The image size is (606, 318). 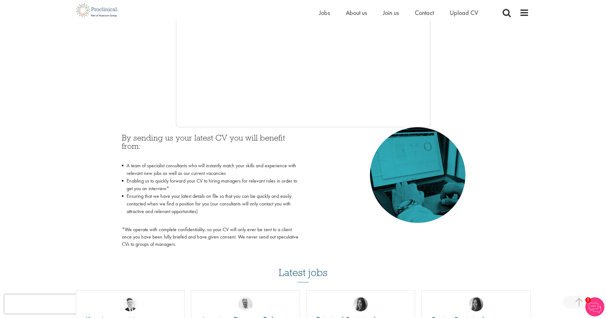 I want to click on a: Upload CV, so click(x=464, y=13).